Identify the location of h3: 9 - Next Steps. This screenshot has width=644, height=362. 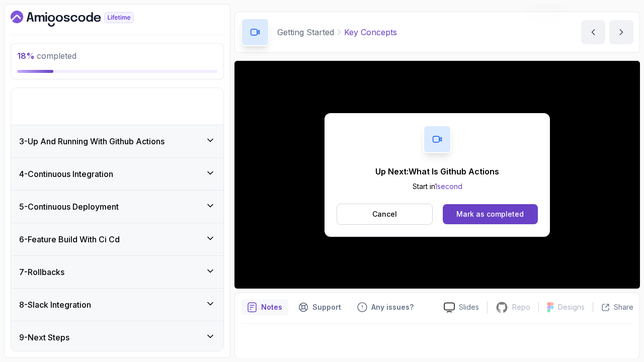
(44, 337).